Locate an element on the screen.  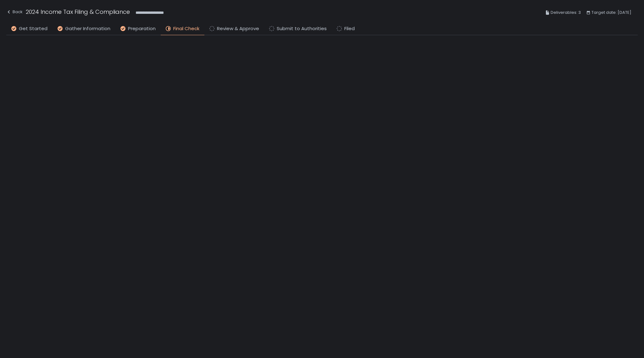
span: Review & Approve is located at coordinates (238, 28).